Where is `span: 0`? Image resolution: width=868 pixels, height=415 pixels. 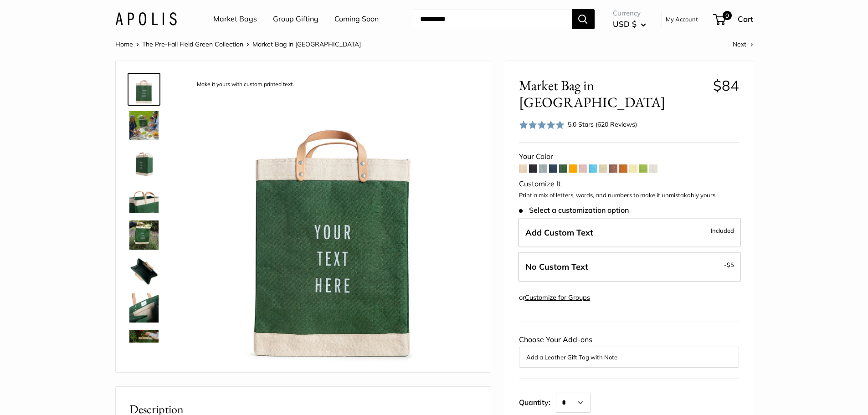 span: 0 is located at coordinates (727, 16).